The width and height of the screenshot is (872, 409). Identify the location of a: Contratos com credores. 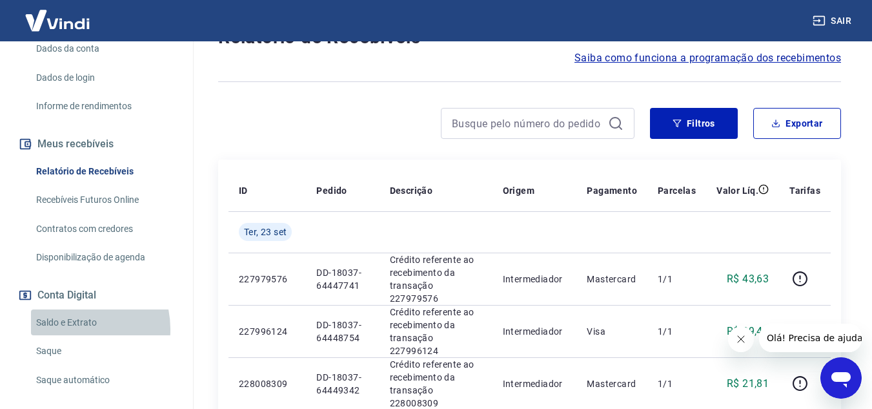
(104, 229).